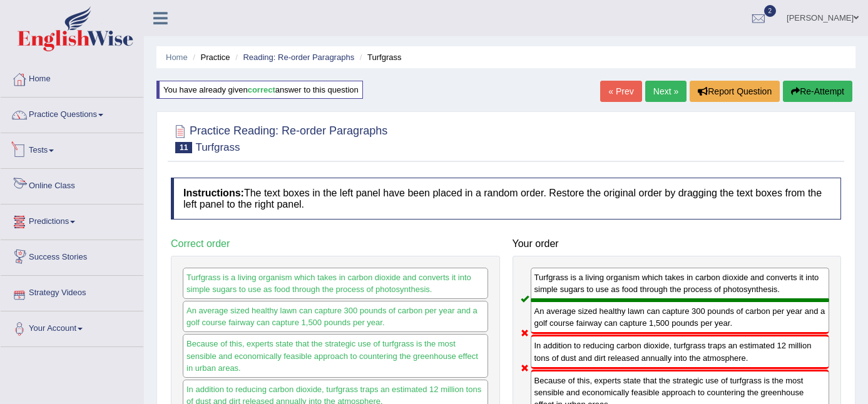  I want to click on b: Instructions:, so click(213, 193).